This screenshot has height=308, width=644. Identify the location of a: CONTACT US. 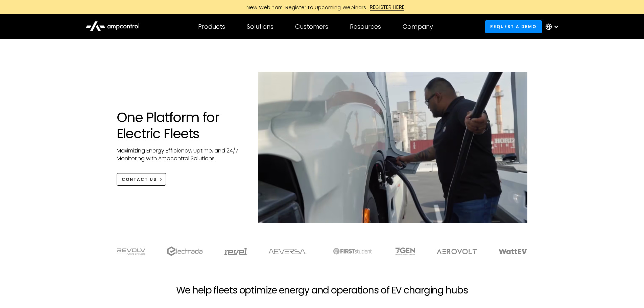
(141, 179).